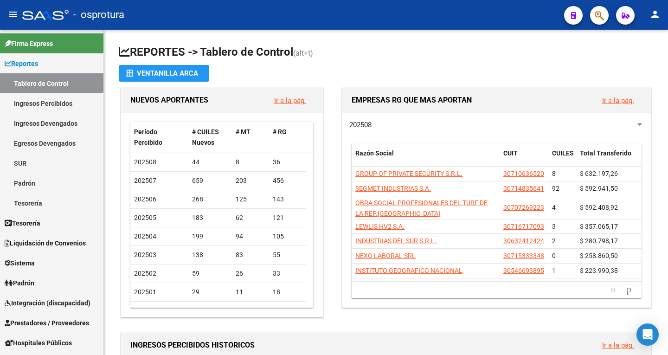  What do you see at coordinates (210, 180) in the screenshot?
I see `div: 659` at bounding box center [210, 180].